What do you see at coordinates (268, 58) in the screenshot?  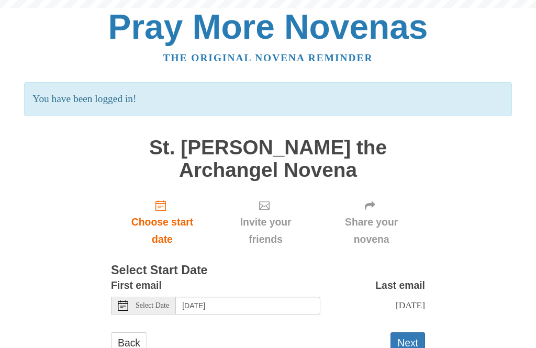 I see `a: The original novena reminder` at bounding box center [268, 58].